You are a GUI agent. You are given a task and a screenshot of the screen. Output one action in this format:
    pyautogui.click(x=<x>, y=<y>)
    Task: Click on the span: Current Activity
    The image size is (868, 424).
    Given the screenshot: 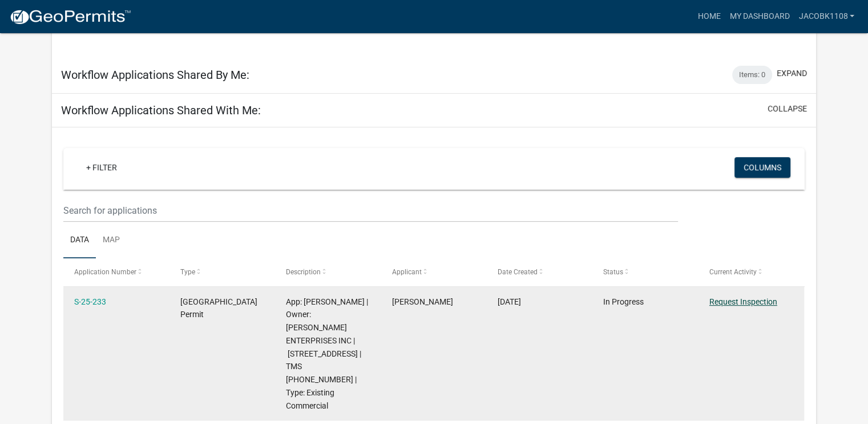 What is the action you would take?
    pyautogui.click(x=733, y=272)
    